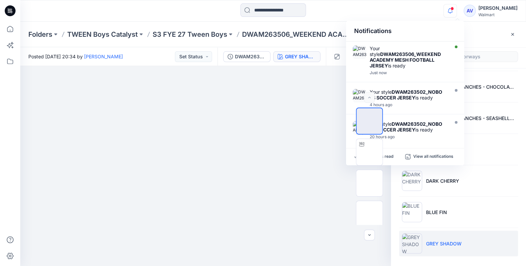 This screenshot has height=266, width=526. I want to click on strong: DWAM263506_WEEKEND ACADEMY MESH FOOTBALL JERSEY, so click(405, 60).